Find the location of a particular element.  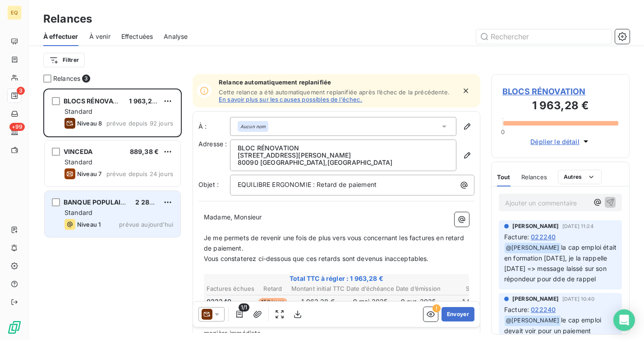

span: Tout is located at coordinates (504, 177).